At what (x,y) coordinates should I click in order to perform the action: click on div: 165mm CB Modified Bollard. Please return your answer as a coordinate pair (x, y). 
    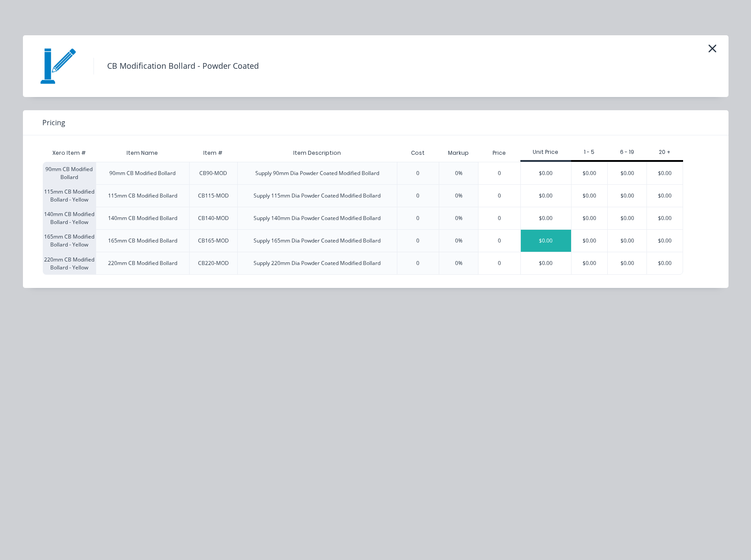
    Looking at the image, I should click on (142, 241).